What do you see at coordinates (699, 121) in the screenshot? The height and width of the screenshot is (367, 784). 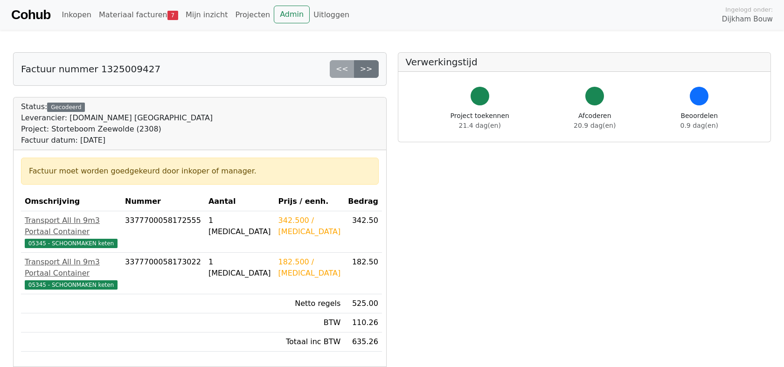 I see `div: Beoordelen` at bounding box center [699, 121].